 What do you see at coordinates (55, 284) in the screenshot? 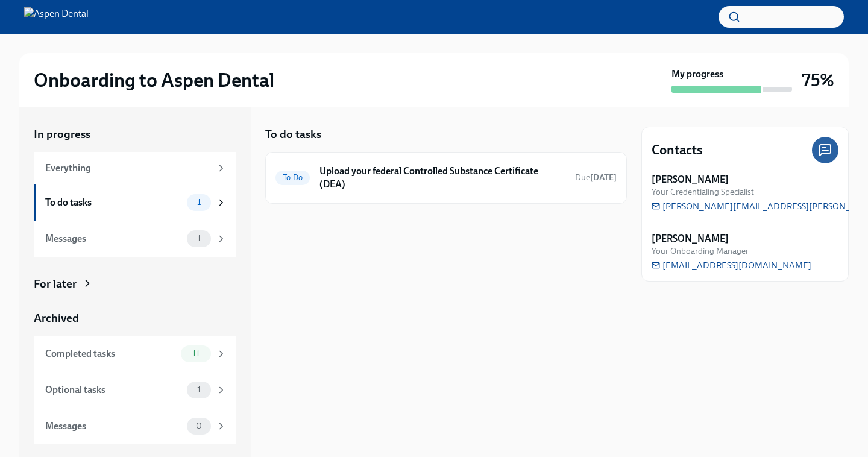
I see `div: For later` at bounding box center [55, 284].